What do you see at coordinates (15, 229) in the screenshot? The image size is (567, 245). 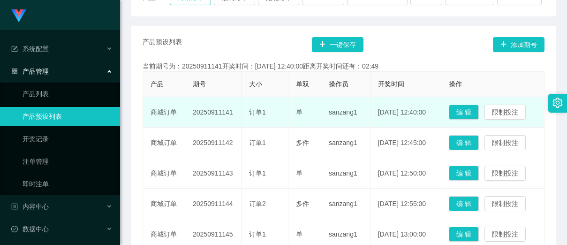 I see `i: 图标: check-circle-o` at bounding box center [15, 229].